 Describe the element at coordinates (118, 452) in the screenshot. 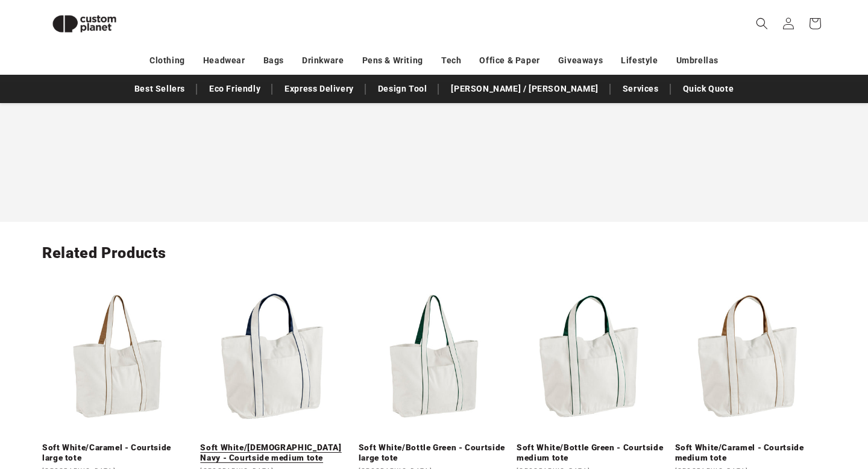

I see `a: Soft White/Caramel - Courtside large tote` at that location.